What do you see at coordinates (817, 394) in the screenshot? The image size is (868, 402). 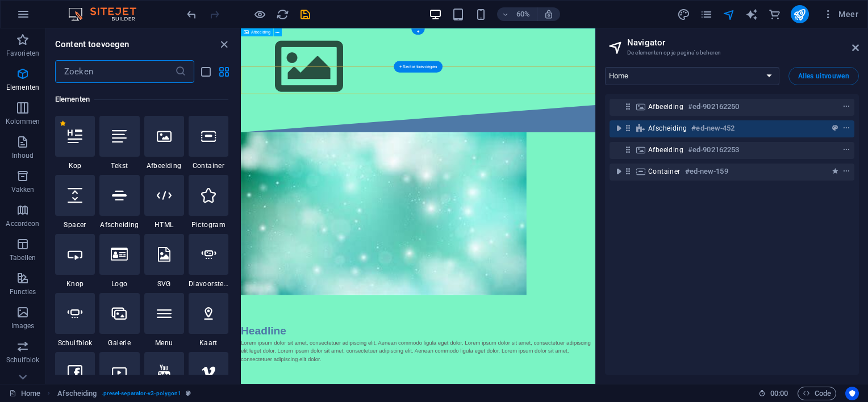 I see `span: Code` at bounding box center [817, 394].